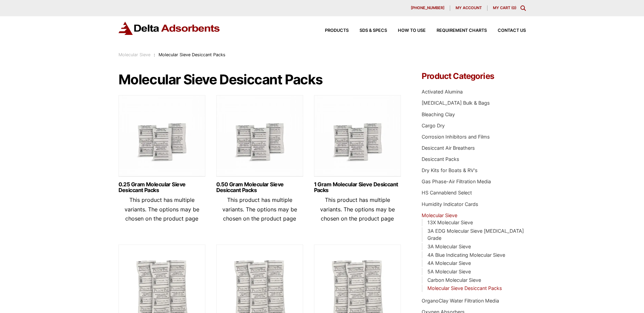  Describe the element at coordinates (513, 8) in the screenshot. I see `span: 0` at that location.